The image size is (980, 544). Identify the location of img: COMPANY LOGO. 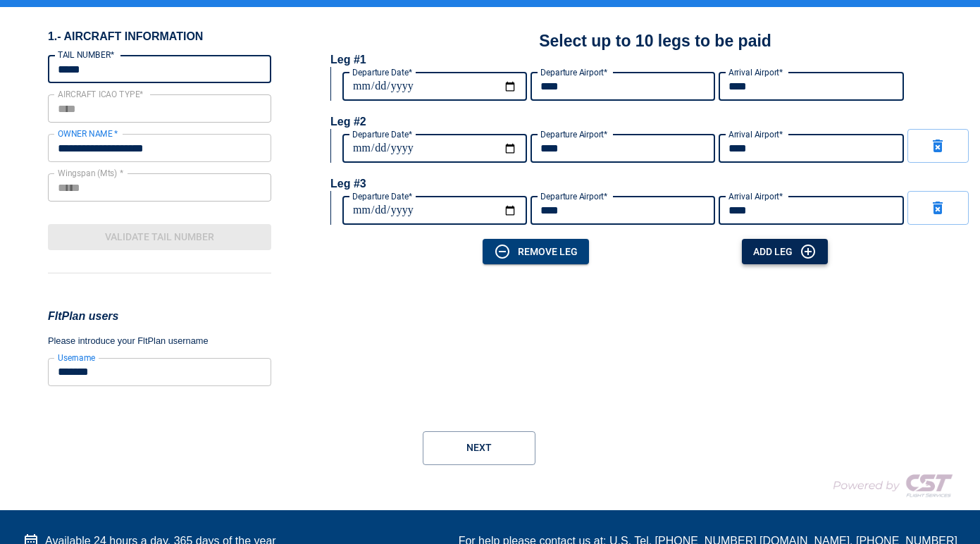
(887, 485).